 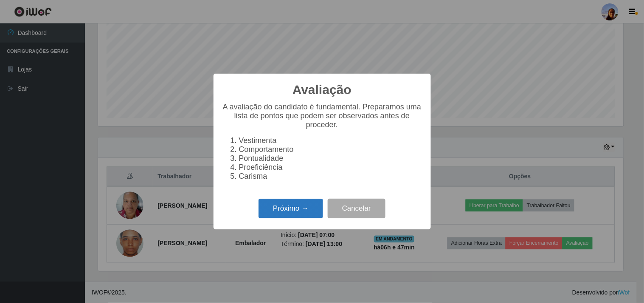 What do you see at coordinates (331, 167) in the screenshot?
I see `li: Proeficiência` at bounding box center [331, 167].